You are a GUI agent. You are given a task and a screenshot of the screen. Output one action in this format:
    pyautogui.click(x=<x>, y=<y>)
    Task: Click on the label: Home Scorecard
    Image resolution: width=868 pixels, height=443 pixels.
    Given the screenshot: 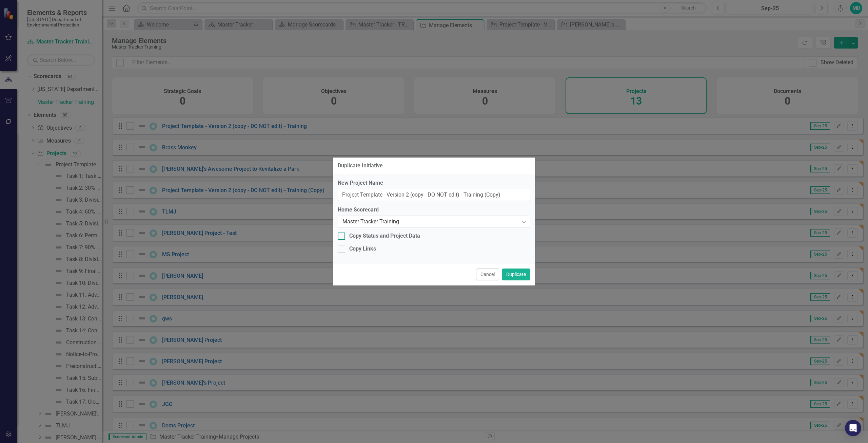 What is the action you would take?
    pyautogui.click(x=434, y=210)
    